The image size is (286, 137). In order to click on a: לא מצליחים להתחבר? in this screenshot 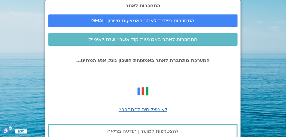, I will do `click(143, 109)`.